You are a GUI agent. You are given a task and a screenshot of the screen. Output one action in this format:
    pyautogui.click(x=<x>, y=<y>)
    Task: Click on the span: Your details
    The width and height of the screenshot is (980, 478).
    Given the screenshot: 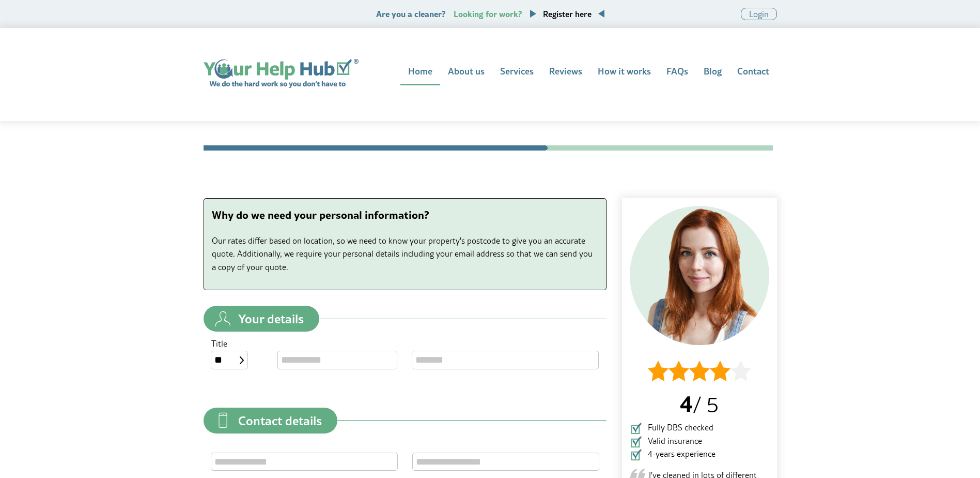 What is the action you would take?
    pyautogui.click(x=271, y=318)
    